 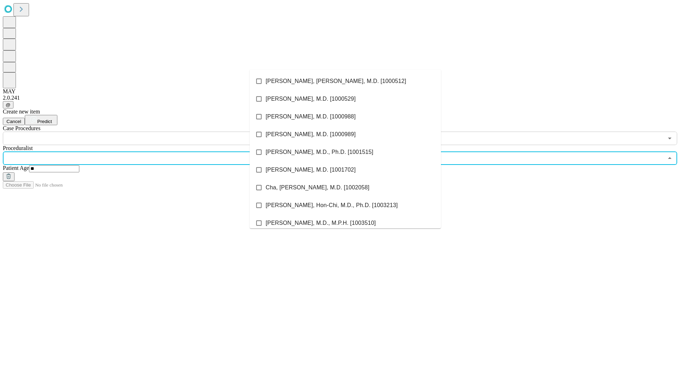 I want to click on button: Open, so click(x=670, y=138).